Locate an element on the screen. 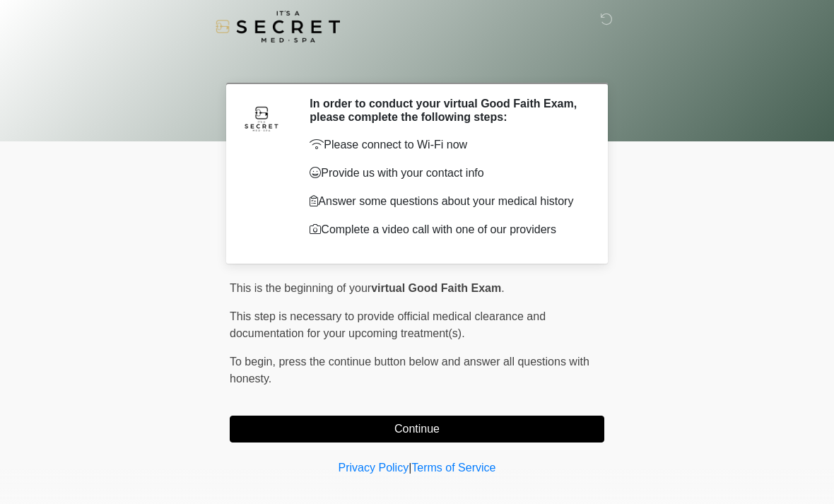  img: It's A Secret Med Spa Logo is located at coordinates (278, 26).